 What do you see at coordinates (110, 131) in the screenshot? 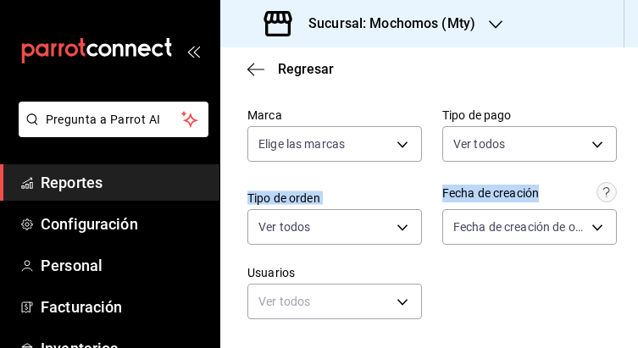
I see `a: Pregunta a Parrot AI` at bounding box center [110, 131].